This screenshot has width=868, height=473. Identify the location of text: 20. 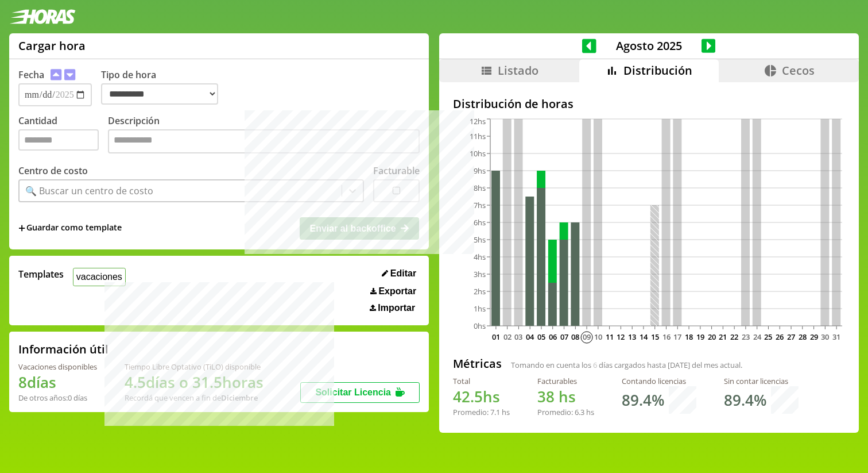
(712, 337).